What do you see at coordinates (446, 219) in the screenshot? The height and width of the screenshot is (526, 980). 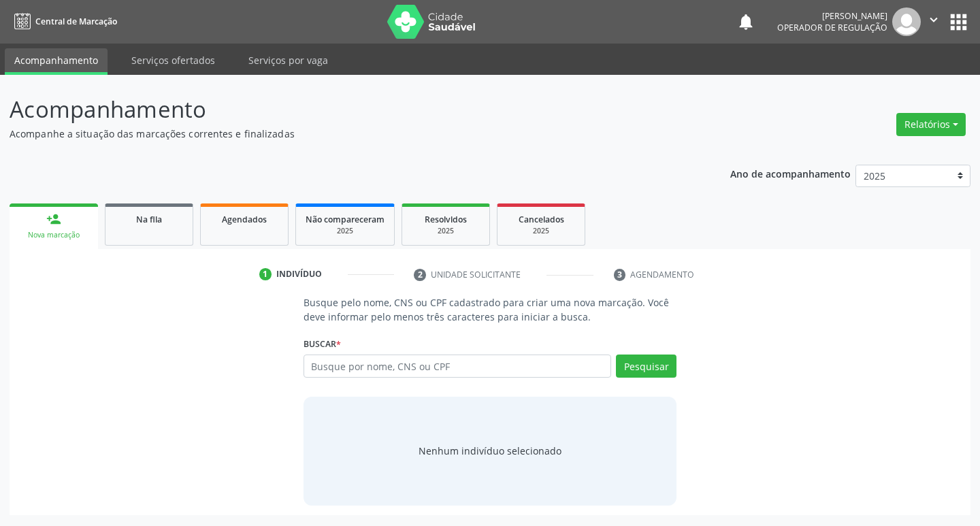 I see `span: Resolvidos` at bounding box center [446, 219].